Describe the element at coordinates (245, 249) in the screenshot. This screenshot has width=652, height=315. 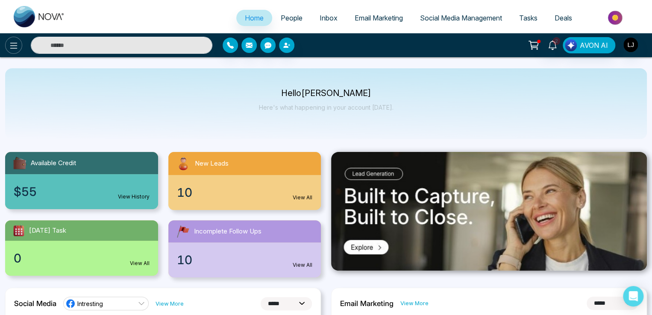
I see `a: Incomplete Follow Ups10View All` at that location.